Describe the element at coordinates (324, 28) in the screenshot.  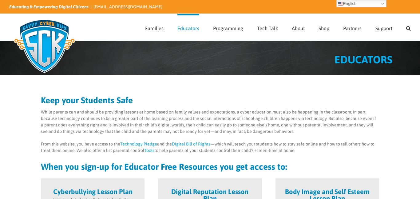
I see `span: Shop` at that location.